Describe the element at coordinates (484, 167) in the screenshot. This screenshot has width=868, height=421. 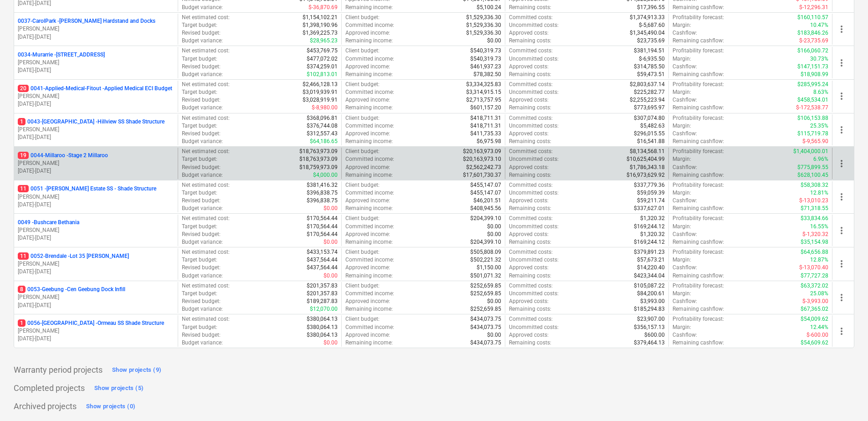
I see `p: $2,562,242.73` at that location.